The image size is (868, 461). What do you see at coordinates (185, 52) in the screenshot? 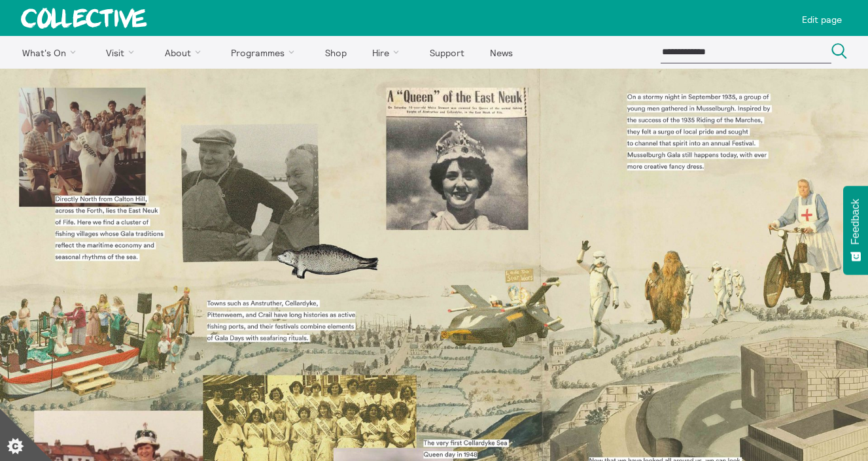
I see `a: About` at bounding box center [185, 52].